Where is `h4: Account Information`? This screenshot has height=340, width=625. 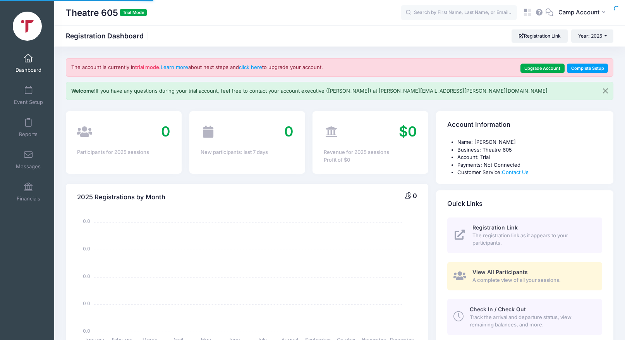 h4: Account Information is located at coordinates (479, 125).